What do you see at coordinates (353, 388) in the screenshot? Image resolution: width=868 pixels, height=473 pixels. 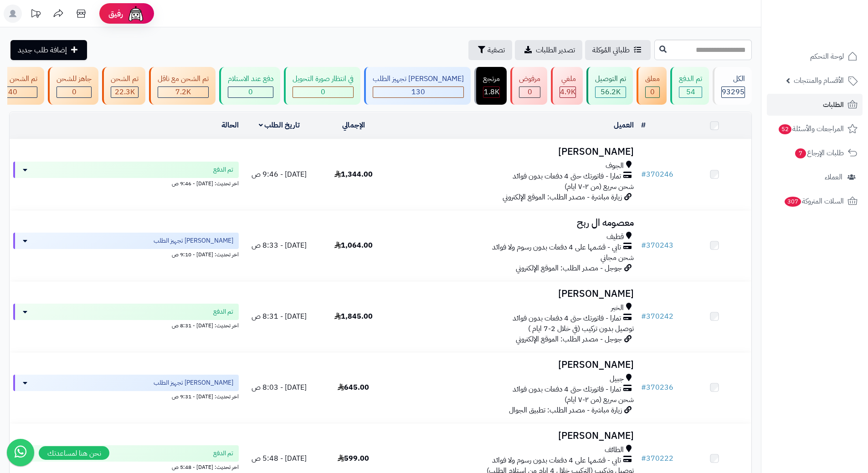 I see `span: 645.00` at bounding box center [353, 388].